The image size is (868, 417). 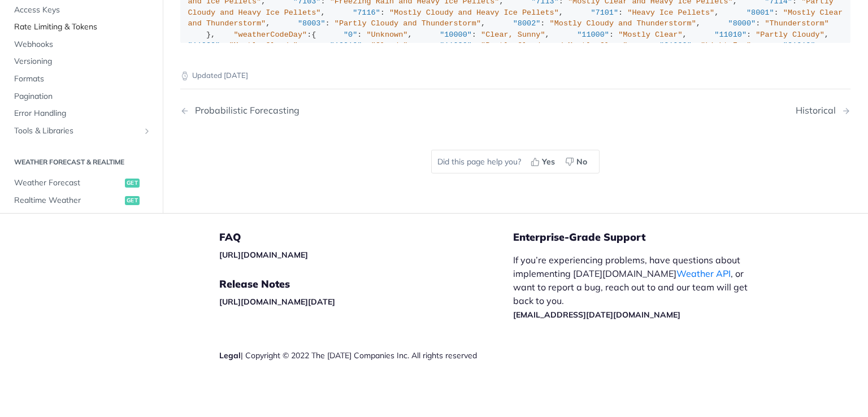 What do you see at coordinates (650, 34) in the screenshot?
I see `span: "Mostly Clear"` at bounding box center [650, 34].